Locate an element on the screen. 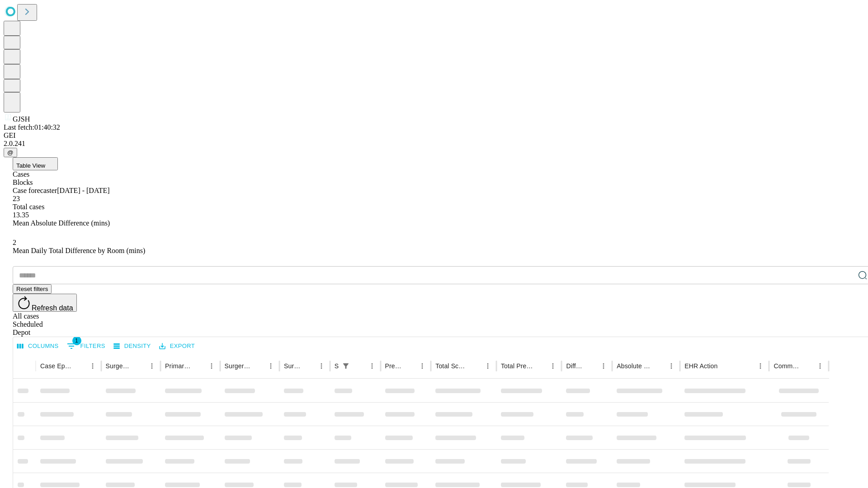  span: Table View is located at coordinates (31, 165).